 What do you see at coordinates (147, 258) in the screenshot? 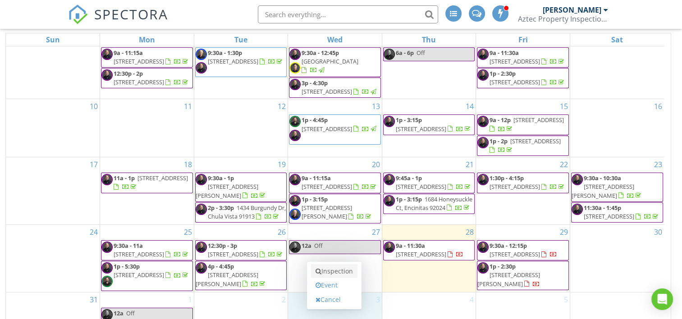
I see `td: Go to August 25, 2025` at bounding box center [147, 258].